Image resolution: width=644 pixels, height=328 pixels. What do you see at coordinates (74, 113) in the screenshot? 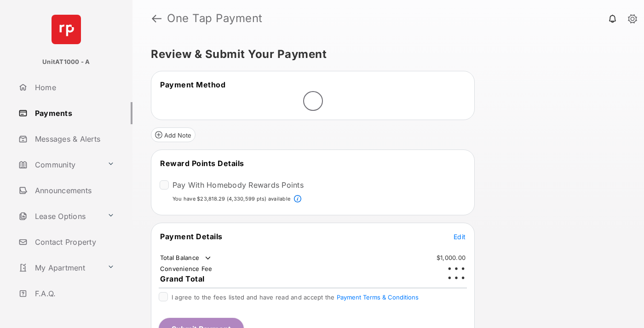
I see `a: Payments` at bounding box center [74, 113].